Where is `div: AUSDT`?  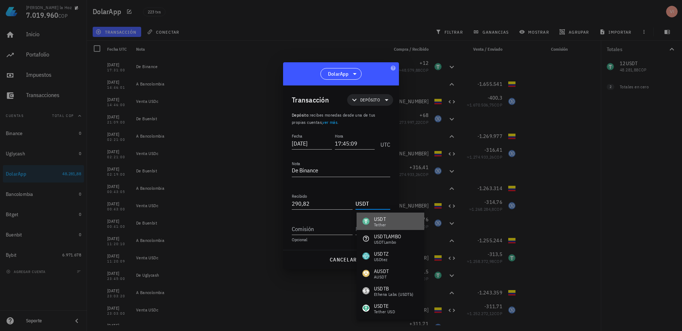
div: AUSDT is located at coordinates (381, 271).